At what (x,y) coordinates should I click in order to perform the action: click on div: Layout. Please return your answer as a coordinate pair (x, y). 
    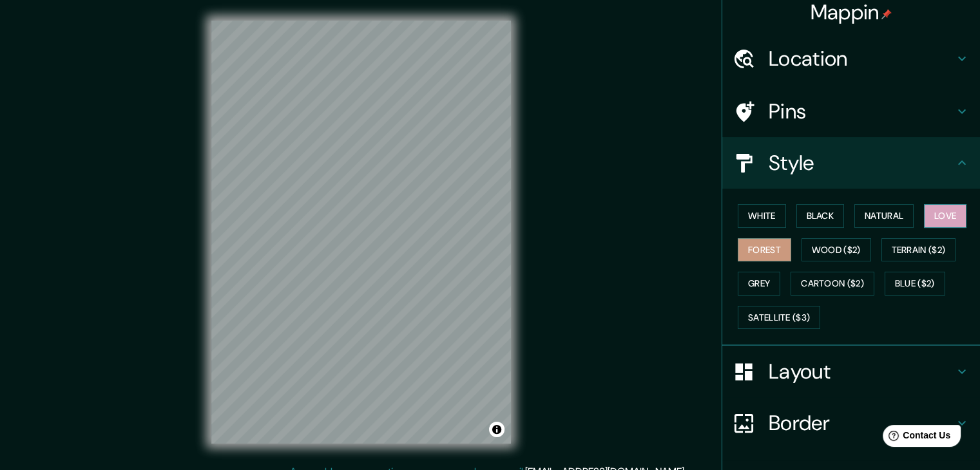
    Looking at the image, I should click on (851, 372).